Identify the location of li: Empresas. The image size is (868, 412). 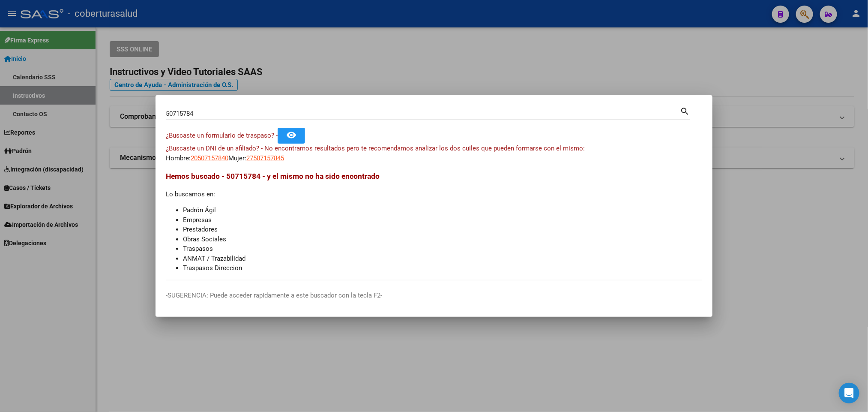
(443, 220).